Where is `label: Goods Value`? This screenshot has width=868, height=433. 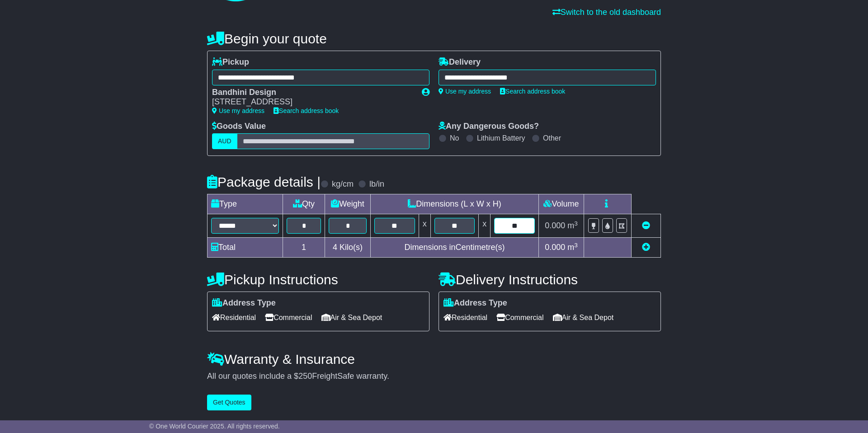 label: Goods Value is located at coordinates (239, 127).